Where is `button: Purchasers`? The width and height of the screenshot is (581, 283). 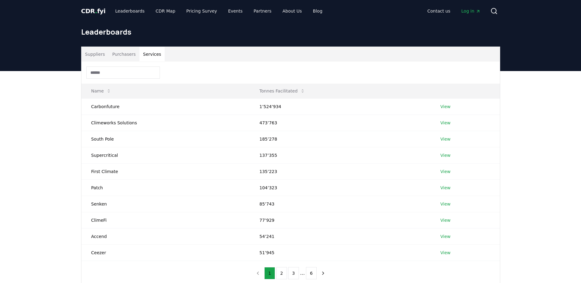
button: Purchasers is located at coordinates (124, 54).